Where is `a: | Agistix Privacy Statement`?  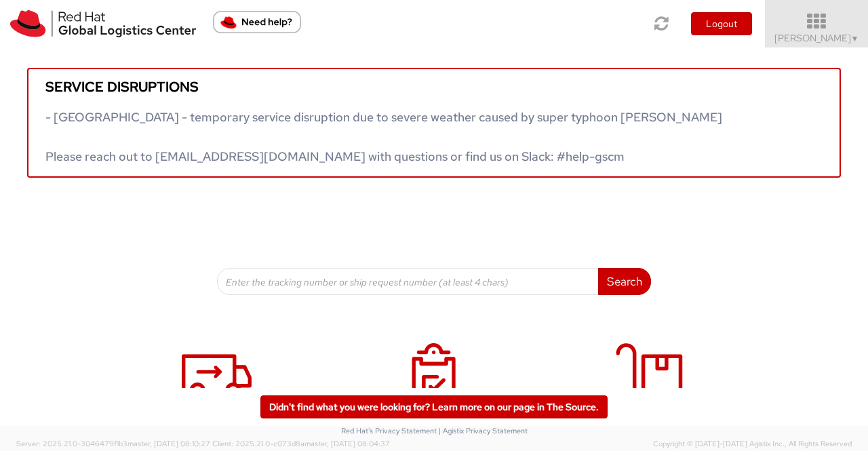
a: | Agistix Privacy Statement is located at coordinates (483, 431).